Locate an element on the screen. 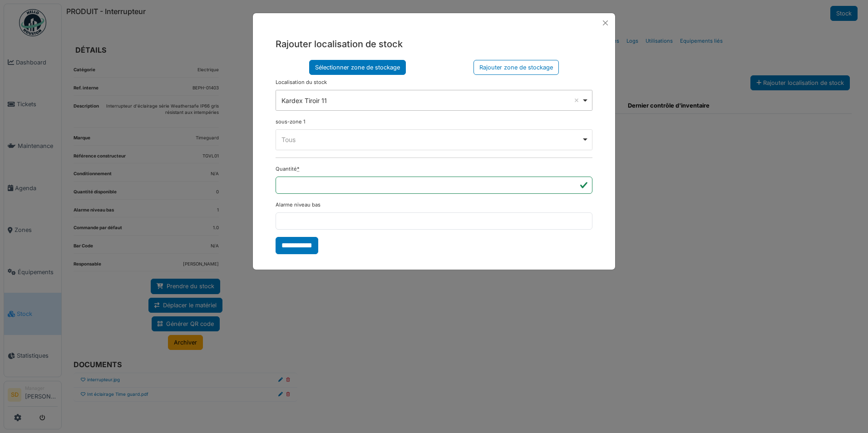  div: Rajouter zone de stockage is located at coordinates (517, 68).